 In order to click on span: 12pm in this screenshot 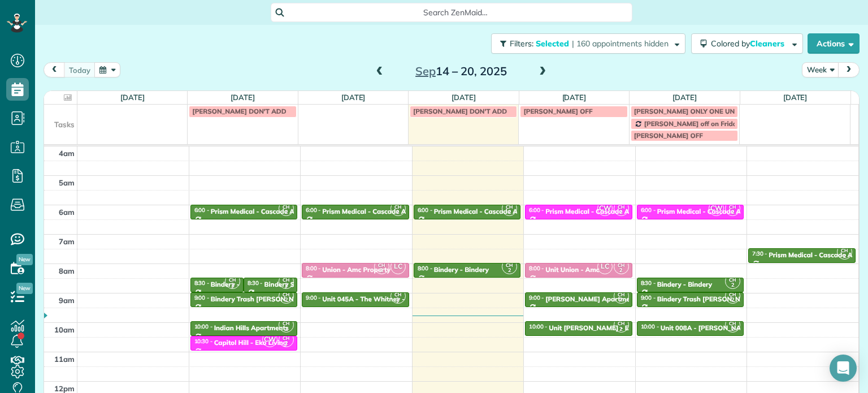, I will do `click(65, 388)`.